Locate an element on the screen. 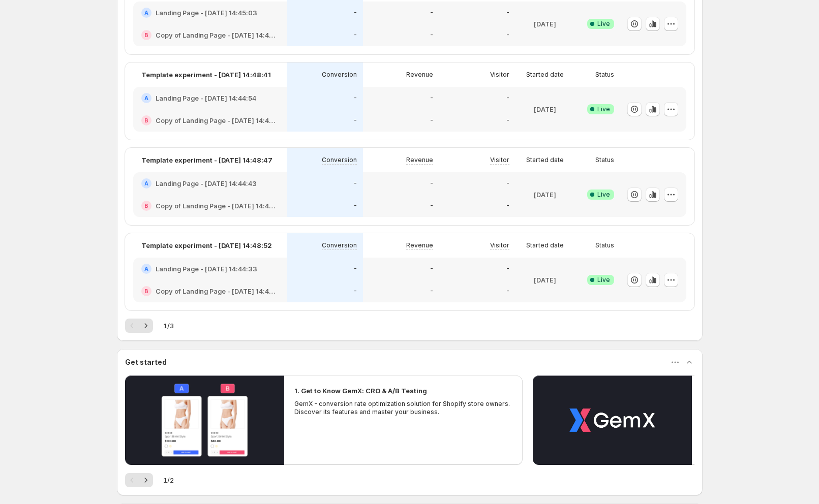  h3: Get started is located at coordinates (146, 362).